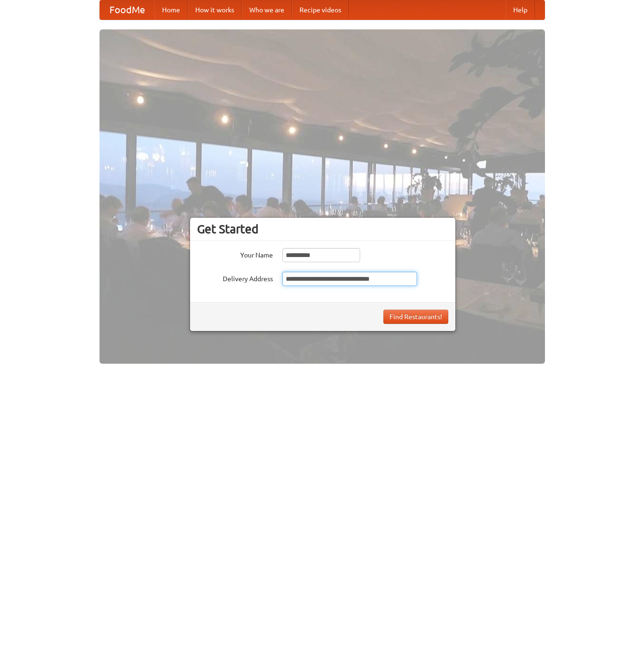 Image resolution: width=644 pixels, height=671 pixels. Describe the element at coordinates (235, 254) in the screenshot. I see `label: Your Name` at that location.